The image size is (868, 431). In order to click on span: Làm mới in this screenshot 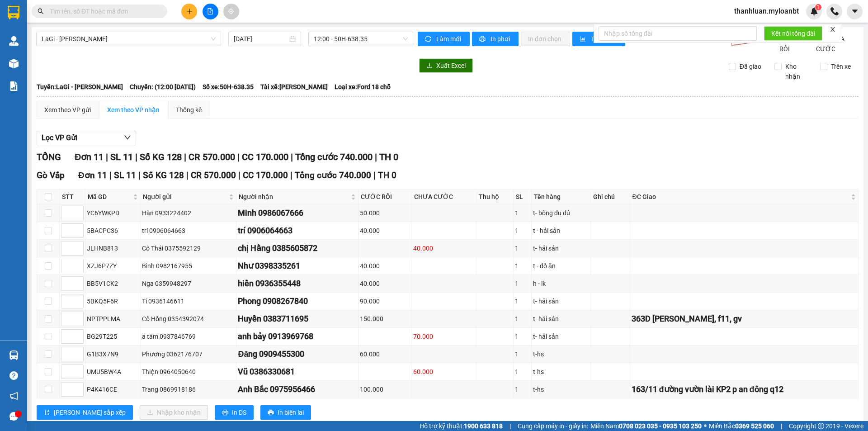, I will do `click(449, 39)`.